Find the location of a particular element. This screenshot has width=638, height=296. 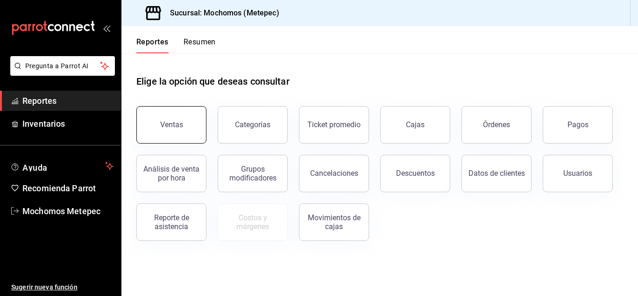

span: Inventarios is located at coordinates (68, 123).